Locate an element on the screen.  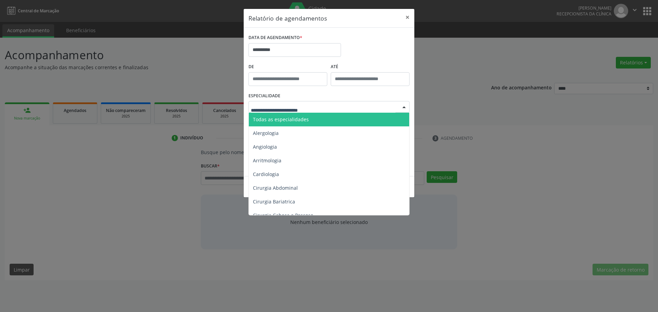
h5: Relatório de agendamentos is located at coordinates (287, 18).